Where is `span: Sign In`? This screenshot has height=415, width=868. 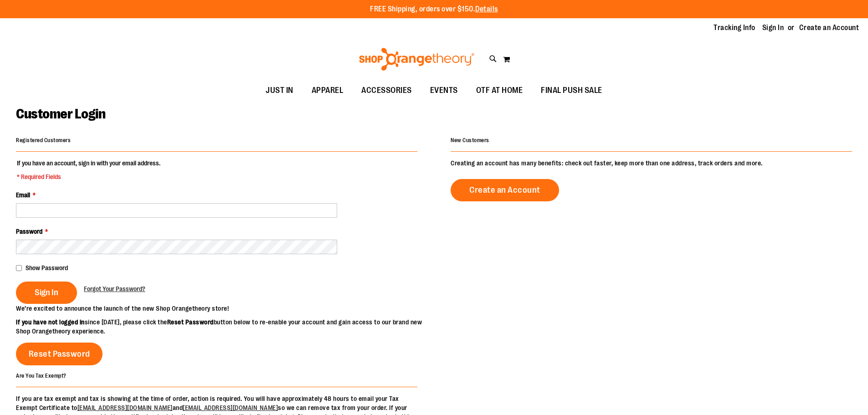
span: Sign In is located at coordinates (46, 293).